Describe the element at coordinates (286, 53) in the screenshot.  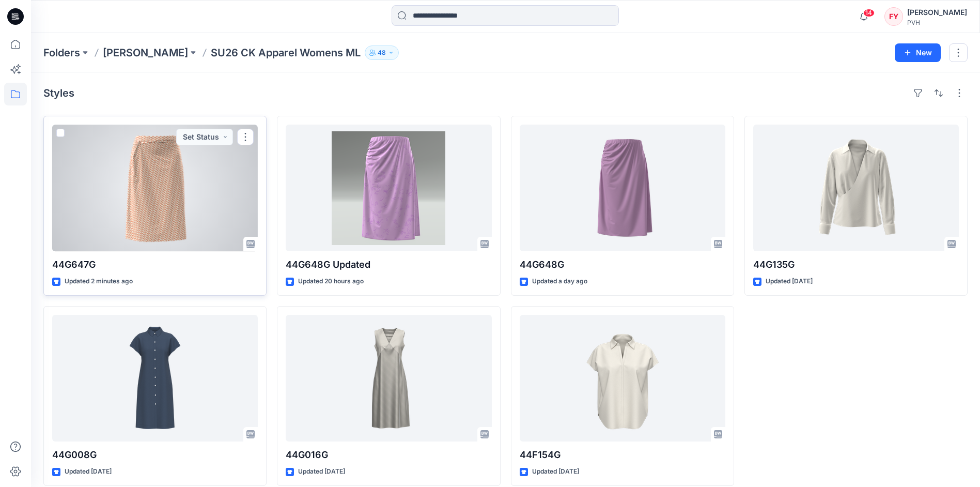
I see `p: SU26 CK Apparel Womens ML` at that location.